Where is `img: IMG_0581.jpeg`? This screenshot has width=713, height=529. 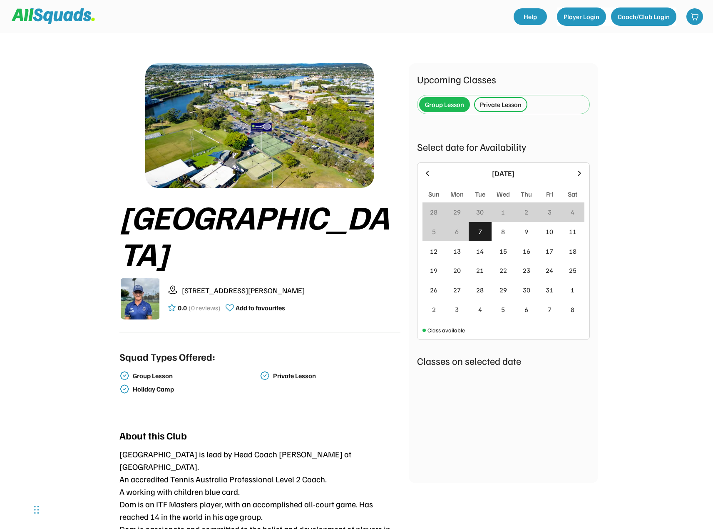 img: IMG_0581.jpeg is located at coordinates (140, 299).